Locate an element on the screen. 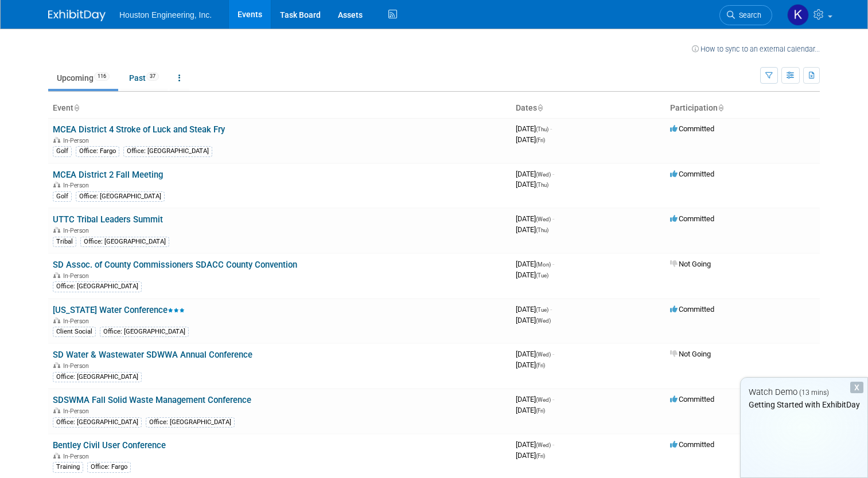  img: ExhibitDay is located at coordinates (77, 16).